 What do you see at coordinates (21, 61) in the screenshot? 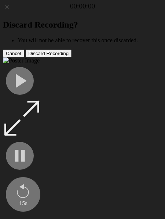
I see `img: Poster Image` at bounding box center [21, 61].